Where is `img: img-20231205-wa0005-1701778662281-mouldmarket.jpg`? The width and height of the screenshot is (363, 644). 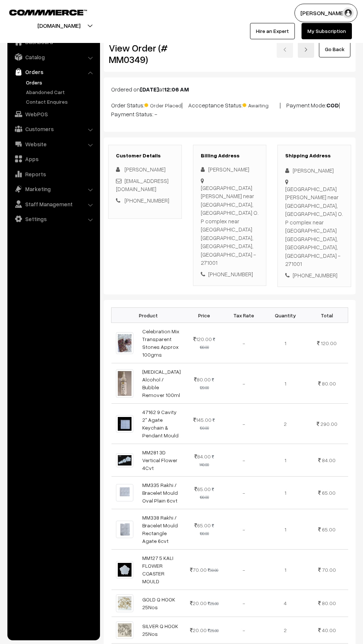
img: img-20231205-wa0005-1701778662281-mouldmarket.jpg is located at coordinates (124, 460).